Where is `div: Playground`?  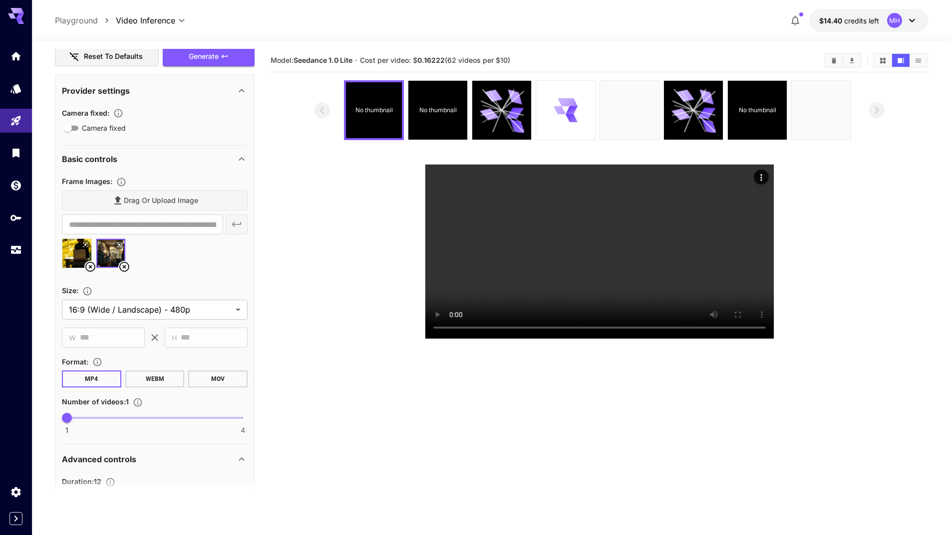
div: Playground is located at coordinates (16, 121).